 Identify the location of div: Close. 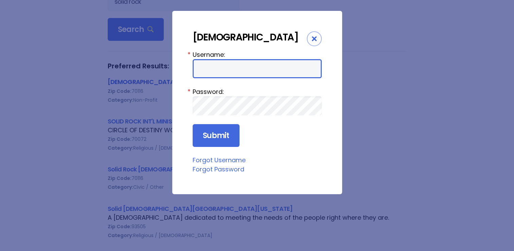
(314, 39).